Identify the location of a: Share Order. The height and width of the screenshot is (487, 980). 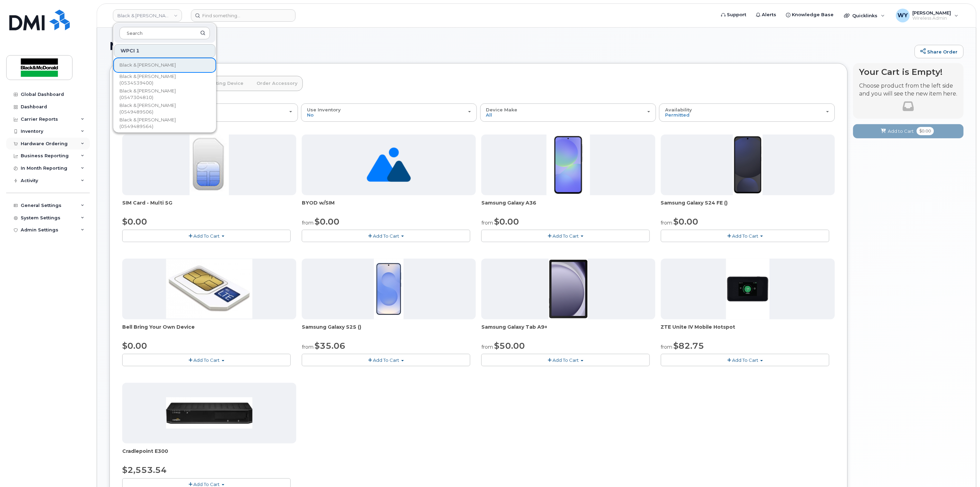
(939, 52).